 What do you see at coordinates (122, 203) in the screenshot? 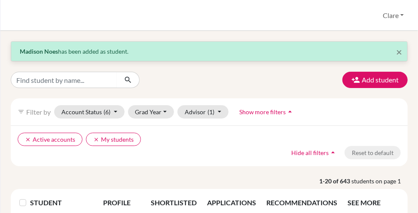
I see `th: PROFILE` at bounding box center [122, 203].